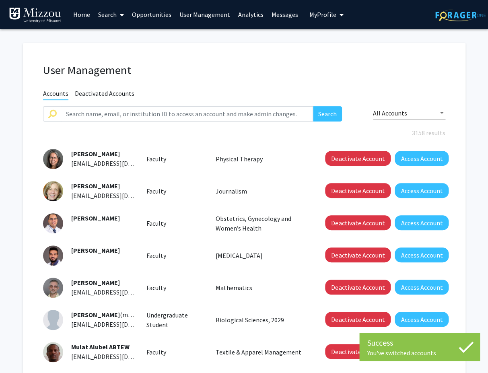 Image resolution: width=488 pixels, height=373 pixels. Describe the element at coordinates (261, 159) in the screenshot. I see `p: Physical Therapy` at that location.